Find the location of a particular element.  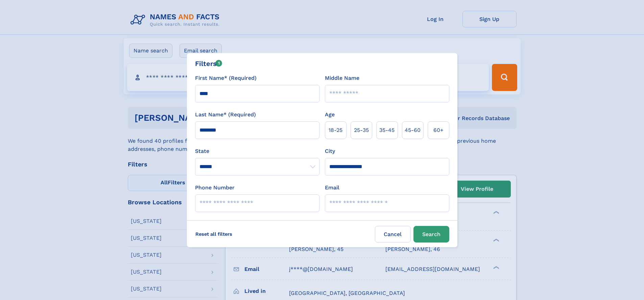

label: Last Name* (Required) is located at coordinates (225, 114).